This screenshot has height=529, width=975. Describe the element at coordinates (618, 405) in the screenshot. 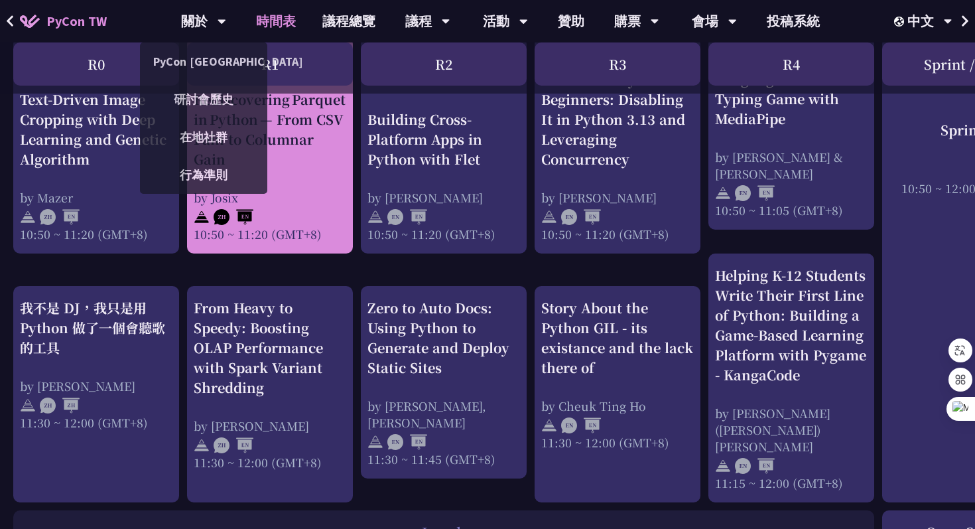

I see `div: by Cheuk Ting Ho` at that location.